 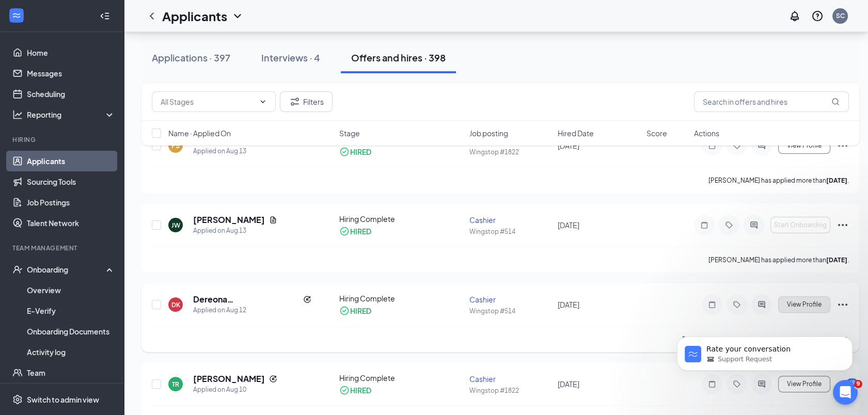 I want to click on span: Name · Applied On, so click(x=199, y=133).